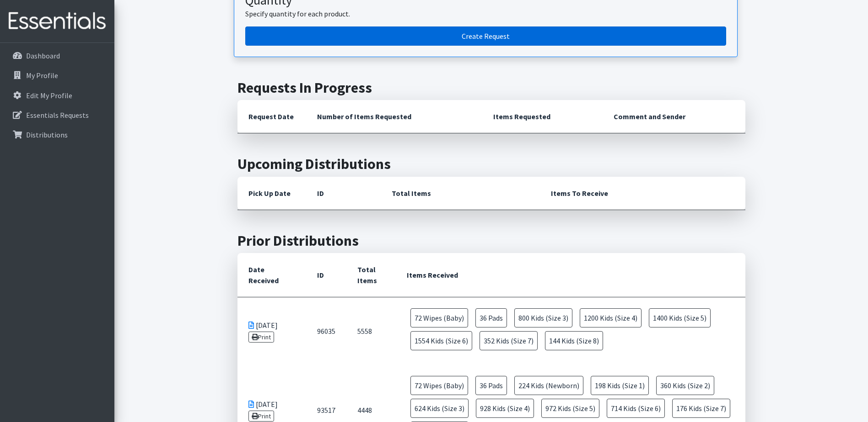 The width and height of the screenshot is (868, 422). What do you see at coordinates (272, 275) in the screenshot?
I see `th: Date Received` at bounding box center [272, 275].